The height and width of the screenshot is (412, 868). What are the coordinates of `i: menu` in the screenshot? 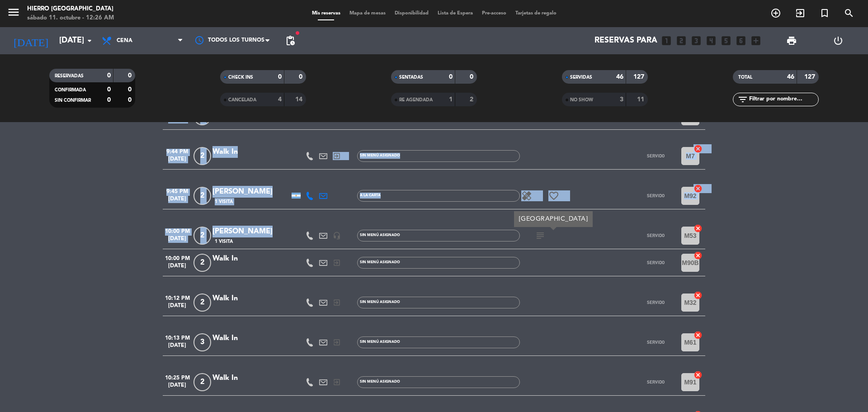 It's located at (13, 12).